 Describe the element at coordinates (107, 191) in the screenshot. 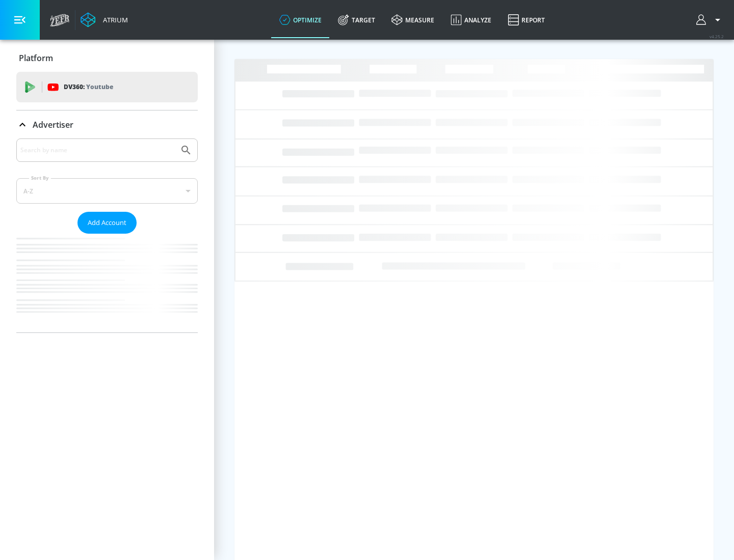

I see `div: A-Z` at that location.